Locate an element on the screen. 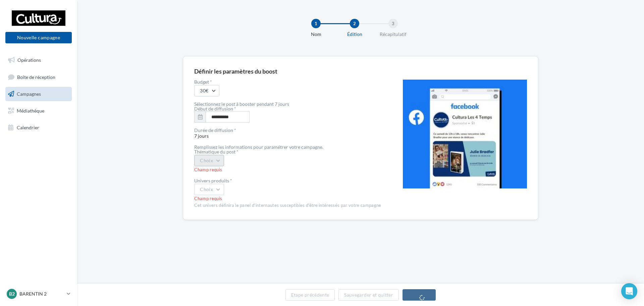 The width and height of the screenshot is (644, 306). div: Récapitulatif is located at coordinates (393, 34).